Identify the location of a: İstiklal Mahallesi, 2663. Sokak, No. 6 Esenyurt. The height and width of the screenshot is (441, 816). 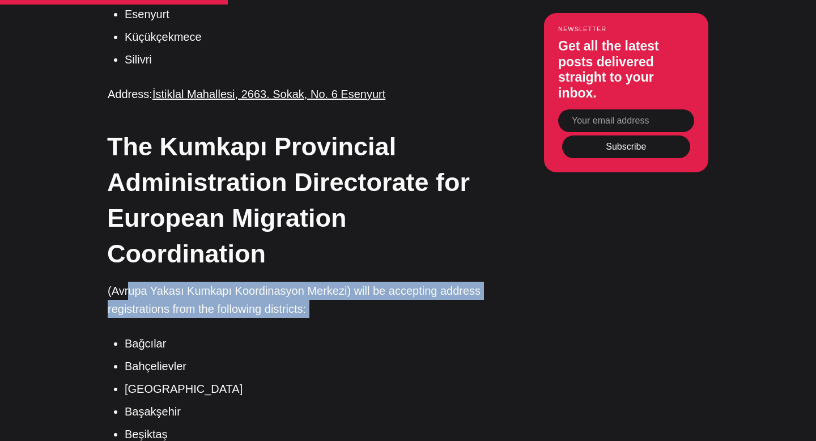
(269, 94).